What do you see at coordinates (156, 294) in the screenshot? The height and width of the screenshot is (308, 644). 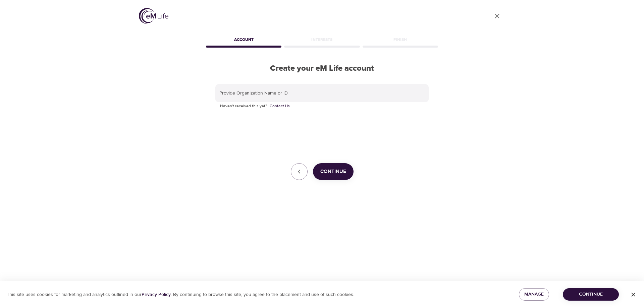 I see `a: Privacy Policy` at bounding box center [156, 294].